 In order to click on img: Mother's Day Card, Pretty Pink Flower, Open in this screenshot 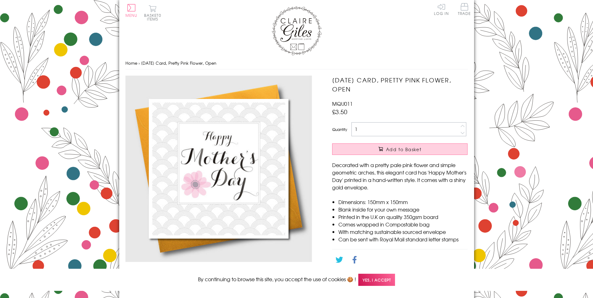, I will do `click(219, 169)`.